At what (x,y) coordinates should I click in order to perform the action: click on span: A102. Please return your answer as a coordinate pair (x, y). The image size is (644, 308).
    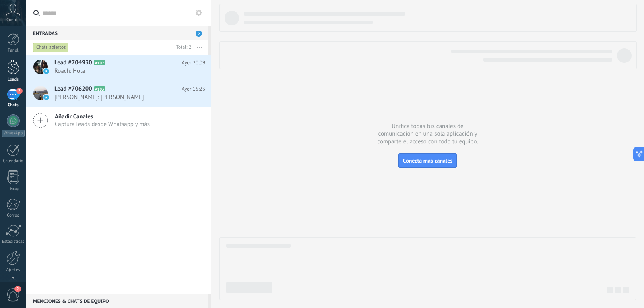
    Looking at the image, I should click on (99, 62).